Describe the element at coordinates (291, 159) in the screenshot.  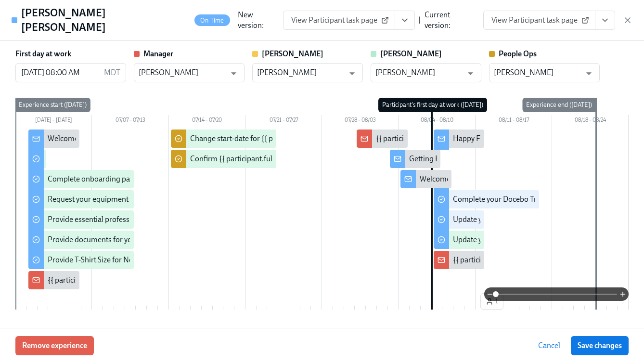
I see `div: Confirm {{ participant.fullName }}'s background check passed` at that location.